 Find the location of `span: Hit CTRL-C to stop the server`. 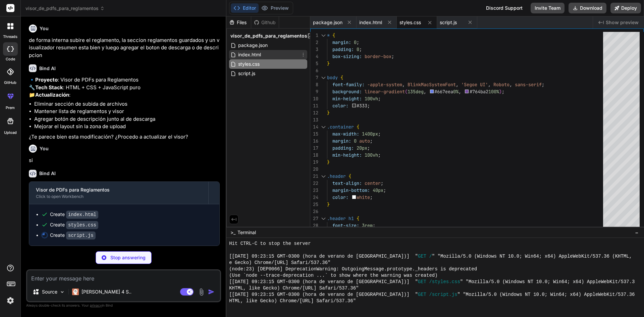

span: Hit CTRL-C to stop the server is located at coordinates (270, 244).